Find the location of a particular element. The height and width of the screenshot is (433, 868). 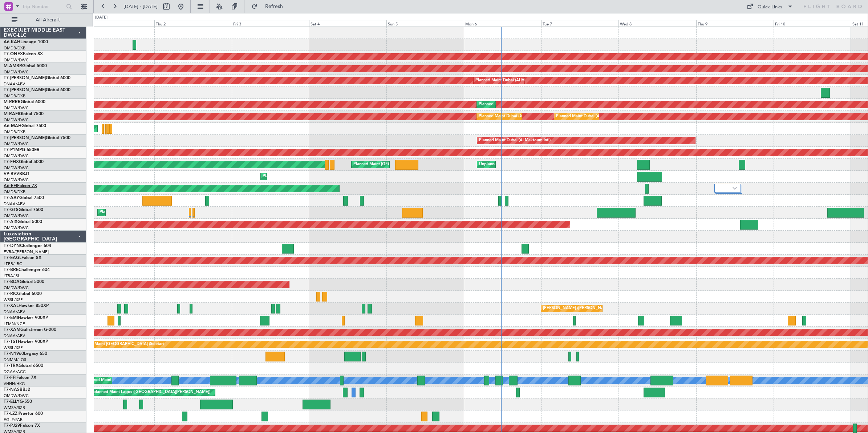

span: T7-AIX is located at coordinates (11, 222).